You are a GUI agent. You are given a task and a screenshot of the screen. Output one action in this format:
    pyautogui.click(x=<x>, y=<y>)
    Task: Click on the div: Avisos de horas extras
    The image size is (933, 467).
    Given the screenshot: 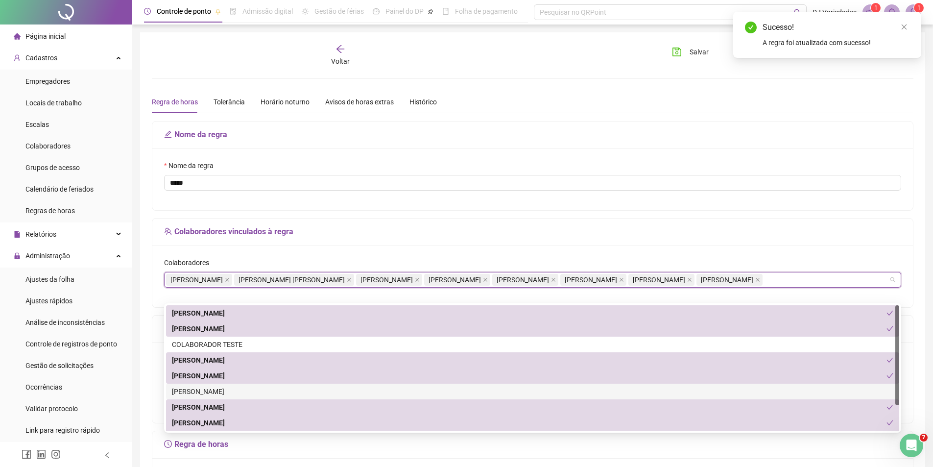 What is the action you would take?
    pyautogui.click(x=359, y=102)
    